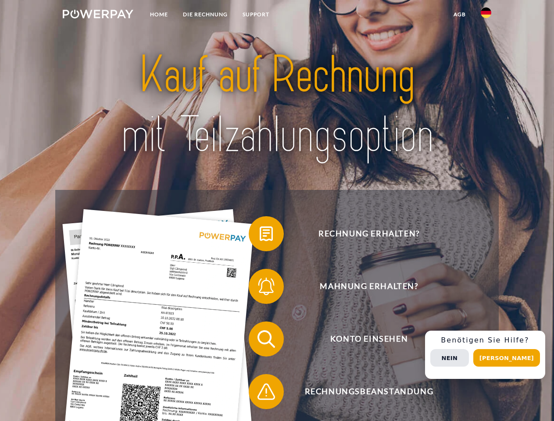 This screenshot has height=421, width=554. I want to click on span: Konto einsehen, so click(369, 339).